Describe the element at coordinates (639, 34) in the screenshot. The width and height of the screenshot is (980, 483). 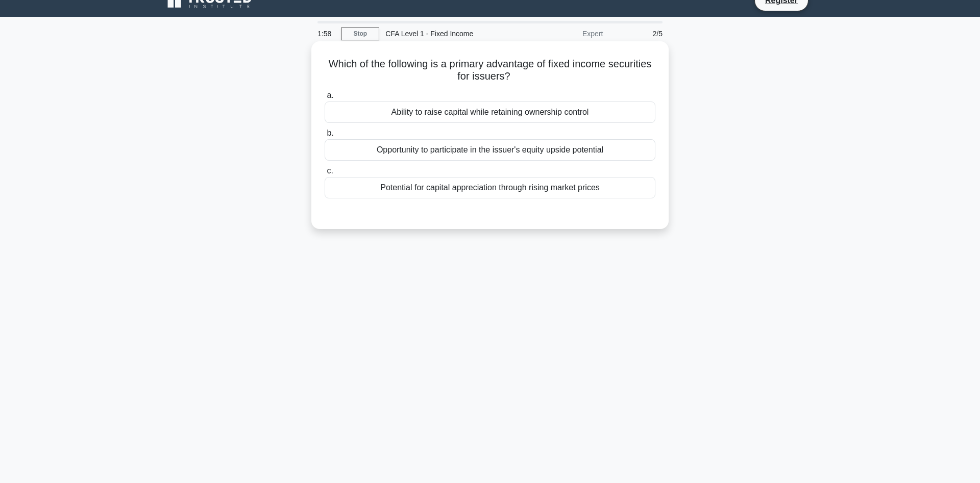
I see `div: 2/5` at that location.